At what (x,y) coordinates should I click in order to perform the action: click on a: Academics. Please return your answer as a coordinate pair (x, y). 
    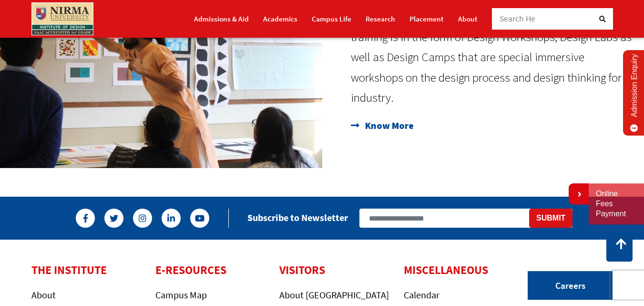
    Looking at the image, I should click on (280, 18).